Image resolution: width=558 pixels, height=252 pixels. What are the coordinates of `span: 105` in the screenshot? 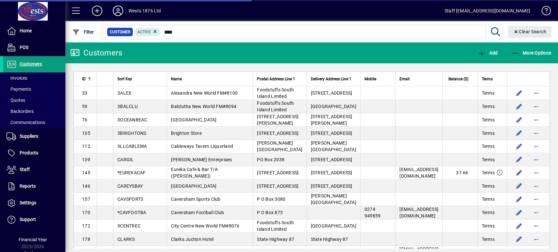 It's located at (86, 133).